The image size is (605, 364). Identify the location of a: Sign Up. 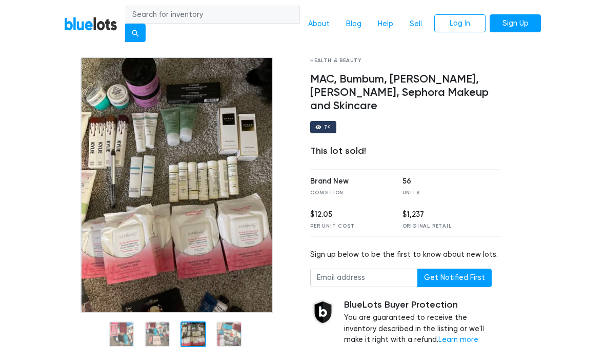
(515, 23).